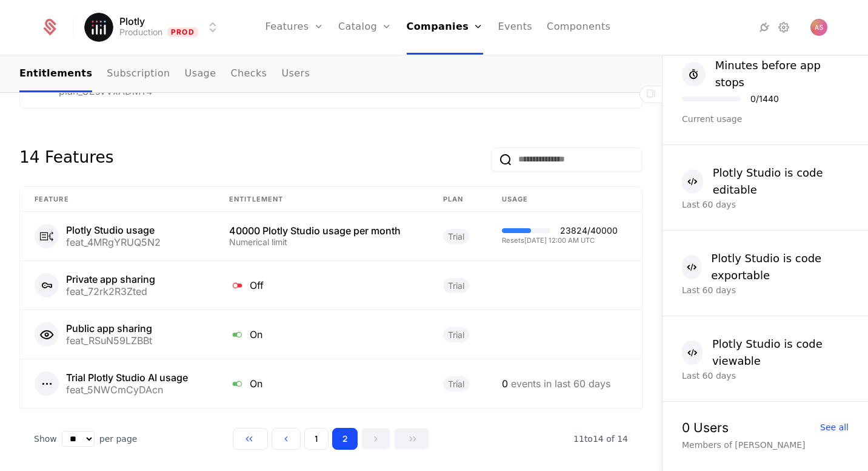 The image size is (868, 471). I want to click on button: Plotly Studio is code viewable, so click(766, 352).